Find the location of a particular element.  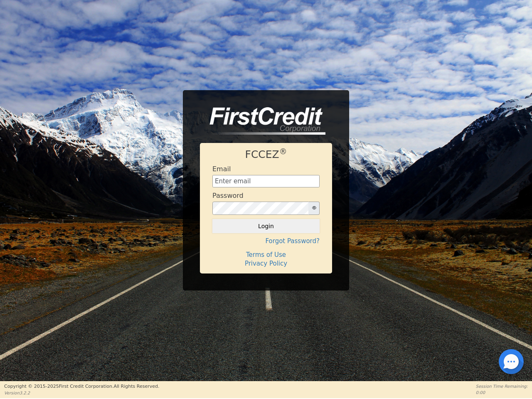

h4: Privacy Policy is located at coordinates (266, 263).